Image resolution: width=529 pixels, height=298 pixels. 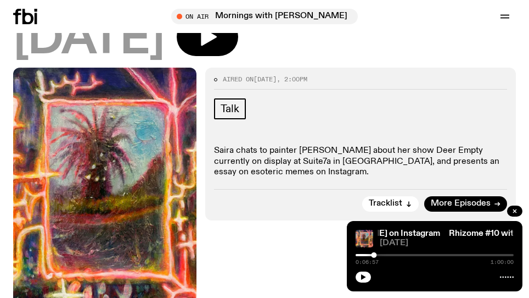 I want to click on span: 0:06:57, so click(x=367, y=262).